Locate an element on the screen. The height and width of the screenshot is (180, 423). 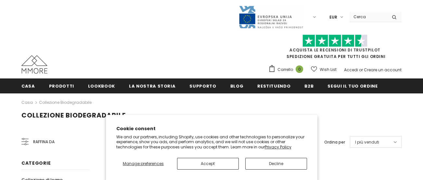
button: Accept is located at coordinates (208, 164).